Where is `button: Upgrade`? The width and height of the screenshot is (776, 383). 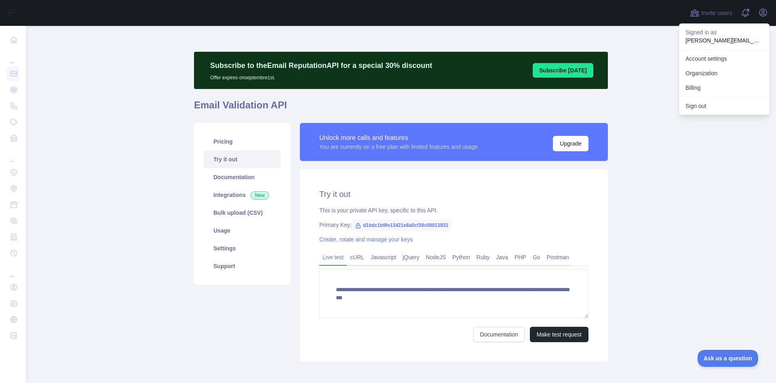
button: Upgrade is located at coordinates (571, 144).